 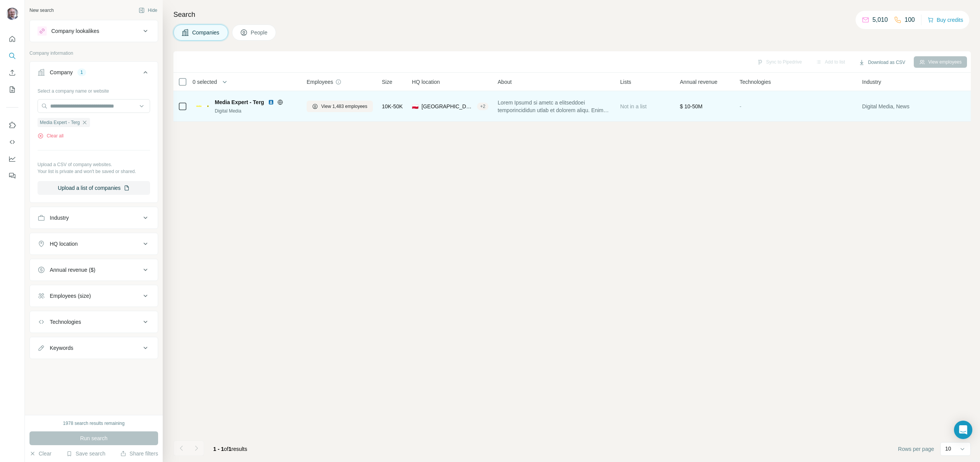 I want to click on p: 100, so click(x=910, y=20).